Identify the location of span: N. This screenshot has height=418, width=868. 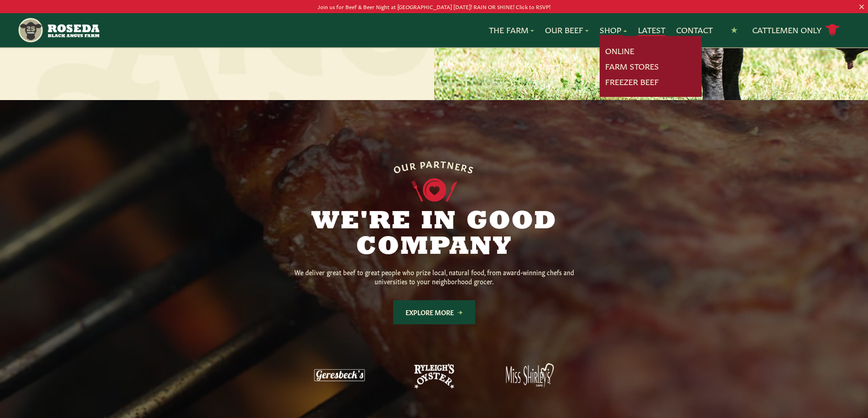
(451, 165).